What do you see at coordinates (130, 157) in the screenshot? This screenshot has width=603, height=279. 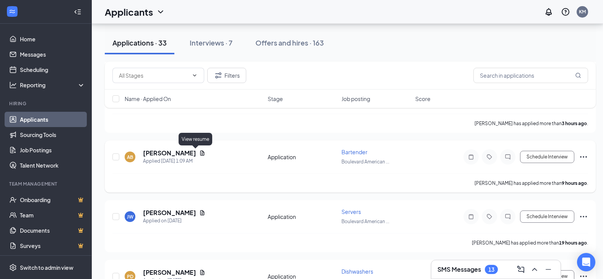 I see `div: AB` at bounding box center [130, 157].